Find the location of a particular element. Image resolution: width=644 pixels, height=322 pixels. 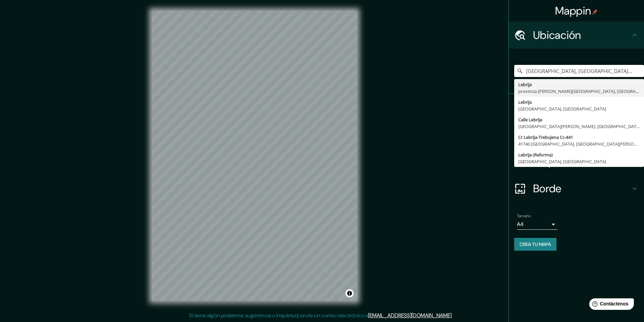

font: Crea tu mapa is located at coordinates (535, 244).